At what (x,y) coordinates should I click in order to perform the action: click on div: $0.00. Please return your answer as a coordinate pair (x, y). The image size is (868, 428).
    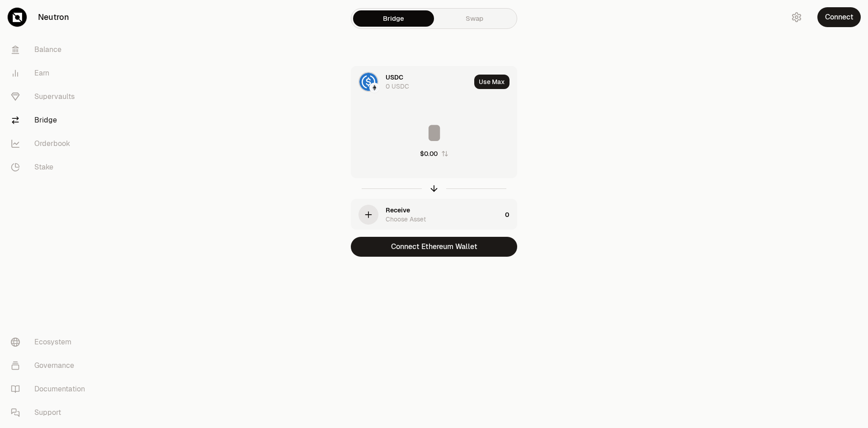
    Looking at the image, I should click on (428, 154).